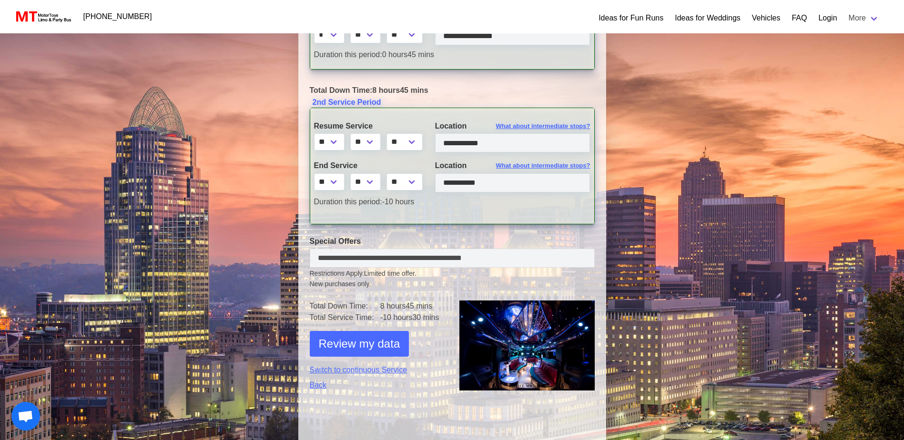 The height and width of the screenshot is (440, 904). Describe the element at coordinates (452, 284) in the screenshot. I see `span: New purchases only.` at that location.